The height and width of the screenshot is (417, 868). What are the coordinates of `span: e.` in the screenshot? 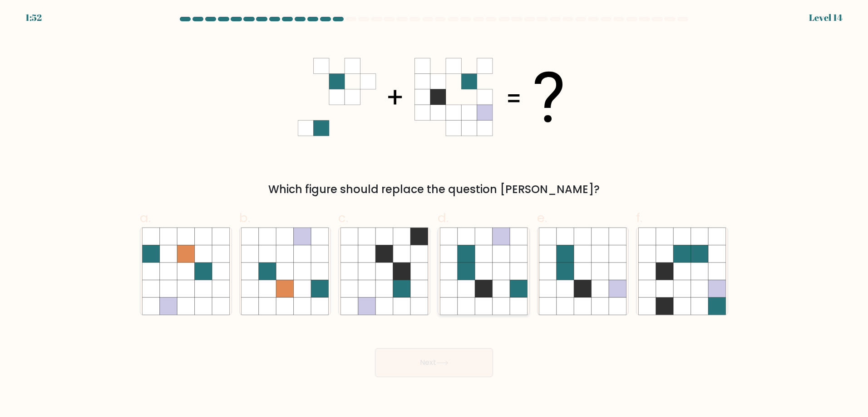 It's located at (542, 218).